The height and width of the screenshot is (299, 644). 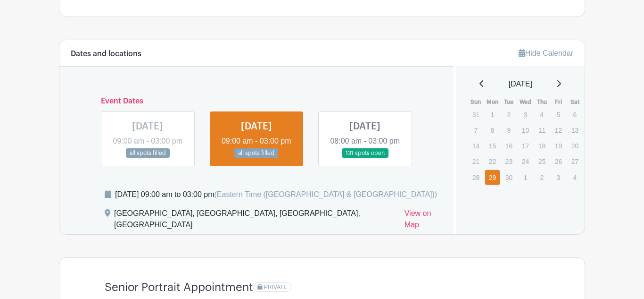 I want to click on p: 7, so click(x=476, y=130).